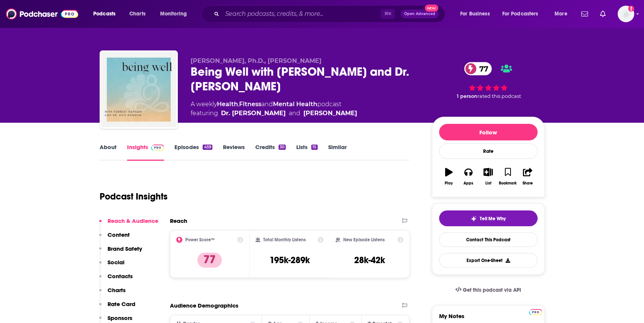 The width and height of the screenshot is (644, 323). What do you see at coordinates (535, 312) in the screenshot?
I see `a: Pro website` at bounding box center [535, 312].